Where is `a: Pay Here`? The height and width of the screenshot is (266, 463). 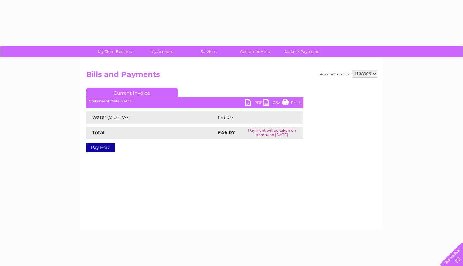
a: Pay Here is located at coordinates (100, 147).